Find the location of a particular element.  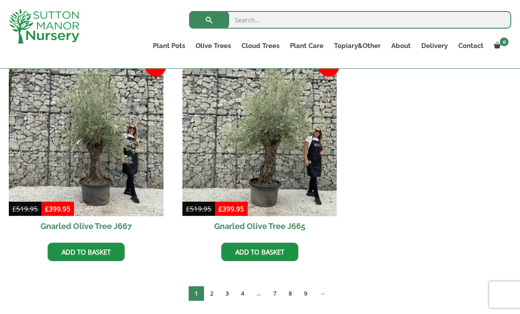

a: Olive Trees is located at coordinates (213, 46).